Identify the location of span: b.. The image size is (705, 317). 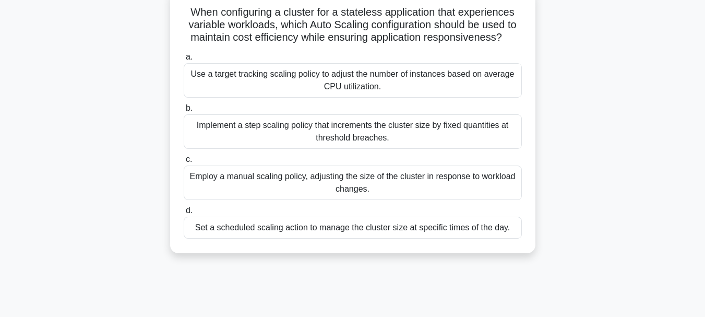
(189, 107).